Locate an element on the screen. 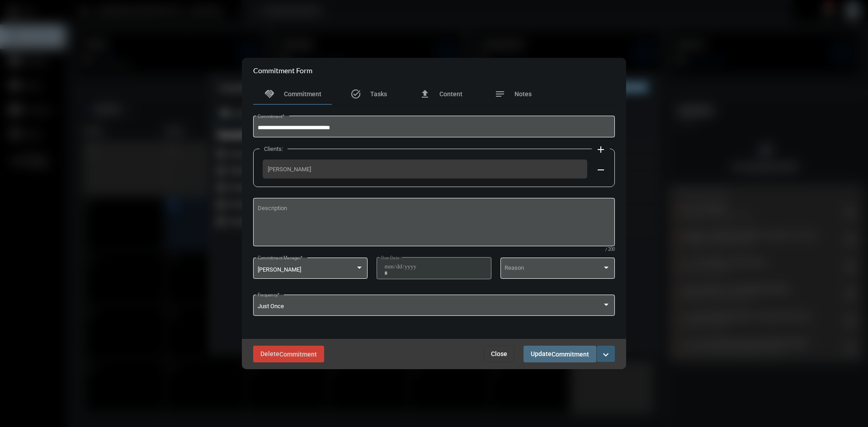 The image size is (868, 427). mat-icon: task_alt is located at coordinates (356, 94).